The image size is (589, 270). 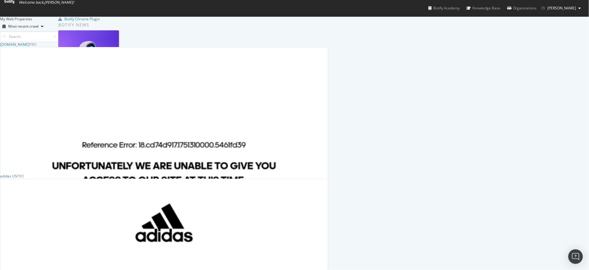 What do you see at coordinates (575, 257) in the screenshot?
I see `div: Open Intercom Messenger` at bounding box center [575, 257].